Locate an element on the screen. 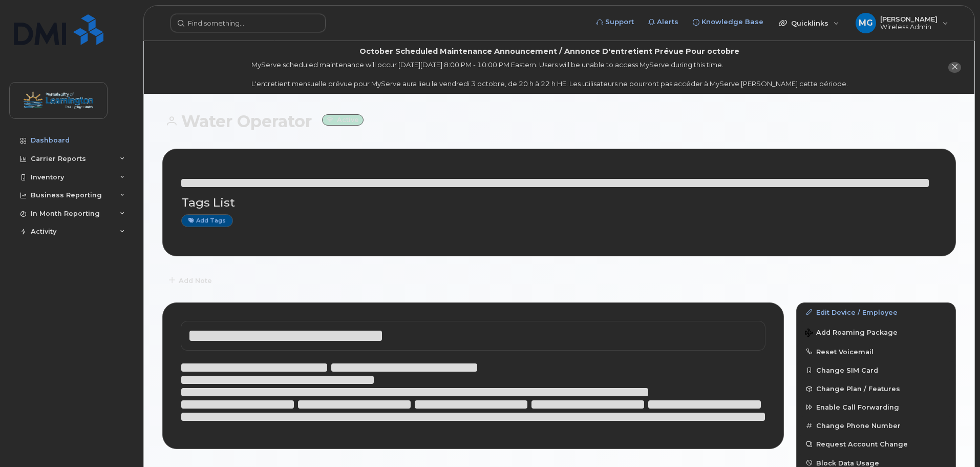 This screenshot has height=467, width=980. button: Add Roaming Package is located at coordinates (876, 332).